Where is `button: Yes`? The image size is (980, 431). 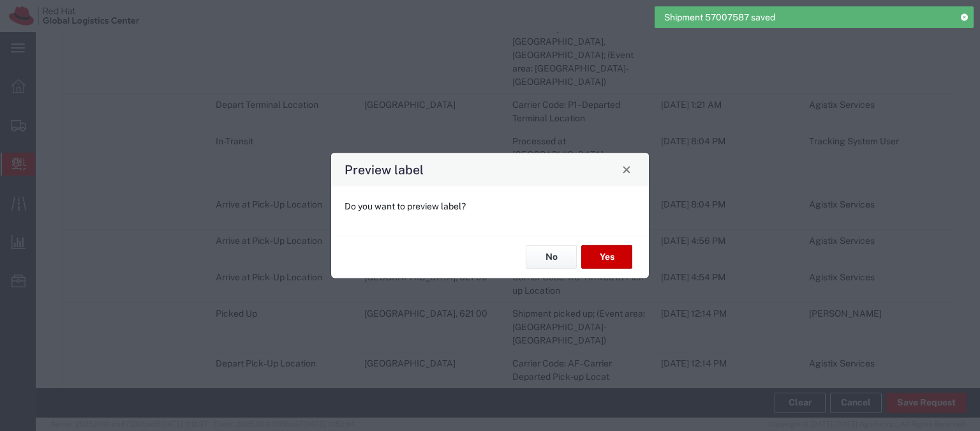 button: Yes is located at coordinates (607, 256).